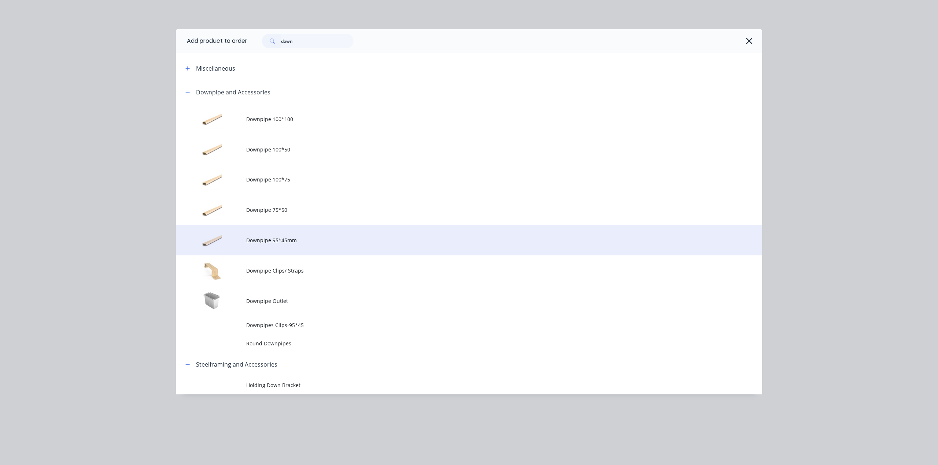 The image size is (938, 465). Describe the element at coordinates (237, 365) in the screenshot. I see `div: Steelframing and Accessories` at that location.